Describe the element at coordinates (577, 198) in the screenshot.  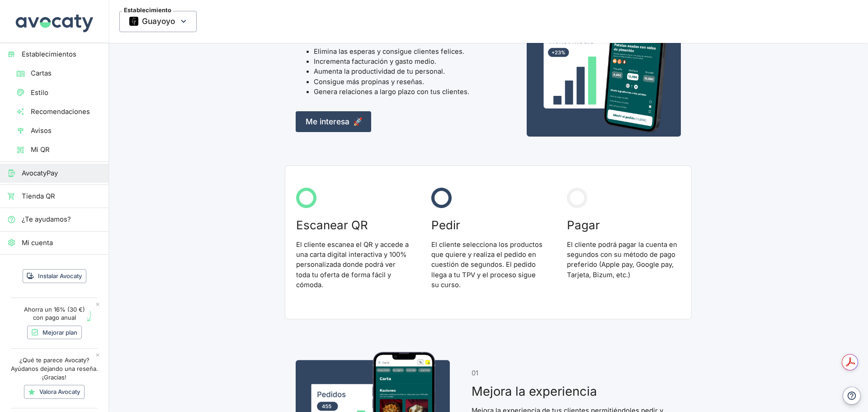
I see `img: Circulo gris` at that location.